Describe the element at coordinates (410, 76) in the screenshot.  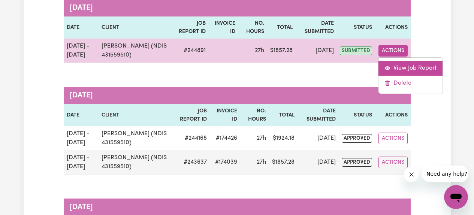
I see `div: Actions` at that location.